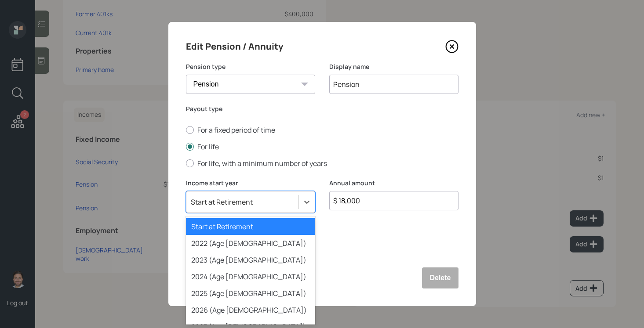  What do you see at coordinates (322, 109) in the screenshot?
I see `label: Payout type` at bounding box center [322, 109].